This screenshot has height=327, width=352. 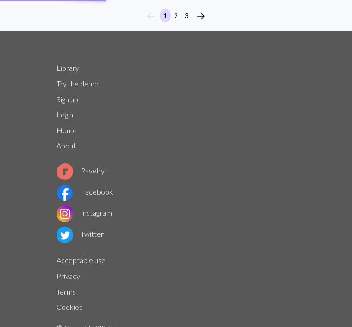 What do you see at coordinates (65, 114) in the screenshot?
I see `a: Login` at bounding box center [65, 114].